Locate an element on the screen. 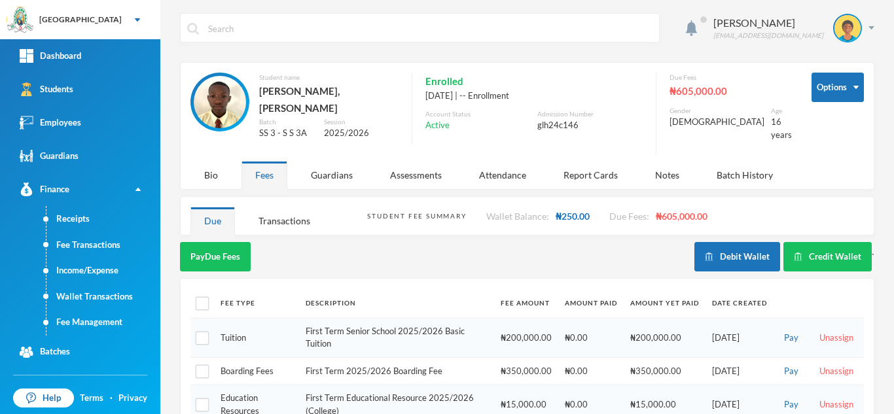 Image resolution: width=894 pixels, height=414 pixels. div: Bio is located at coordinates (211, 175).